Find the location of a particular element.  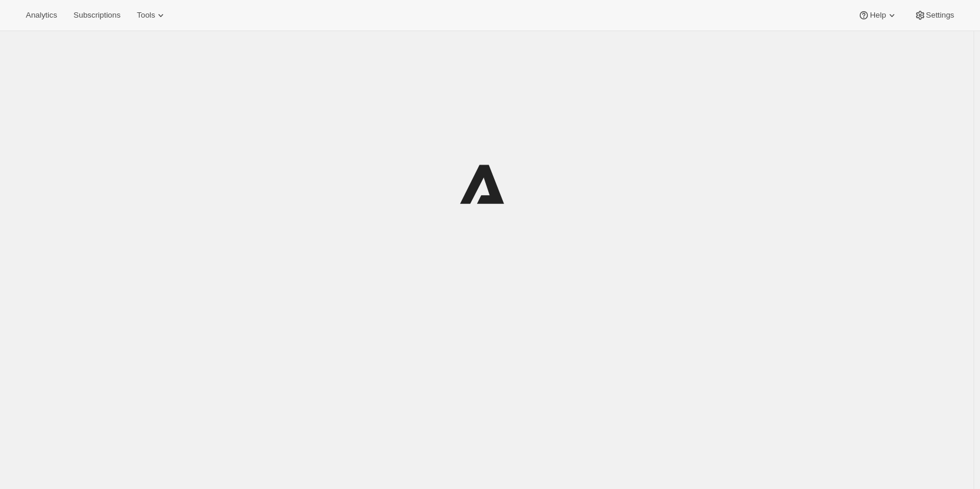

button: Settings is located at coordinates (934, 15).